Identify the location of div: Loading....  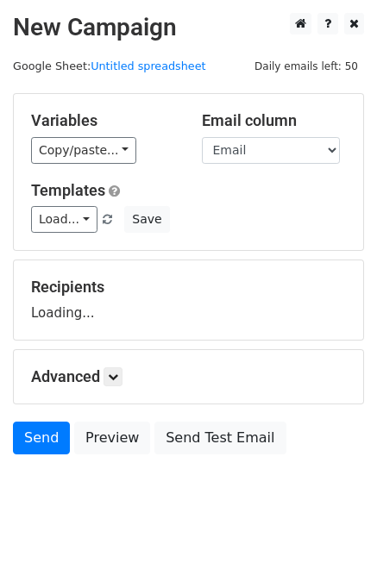
(188, 300).